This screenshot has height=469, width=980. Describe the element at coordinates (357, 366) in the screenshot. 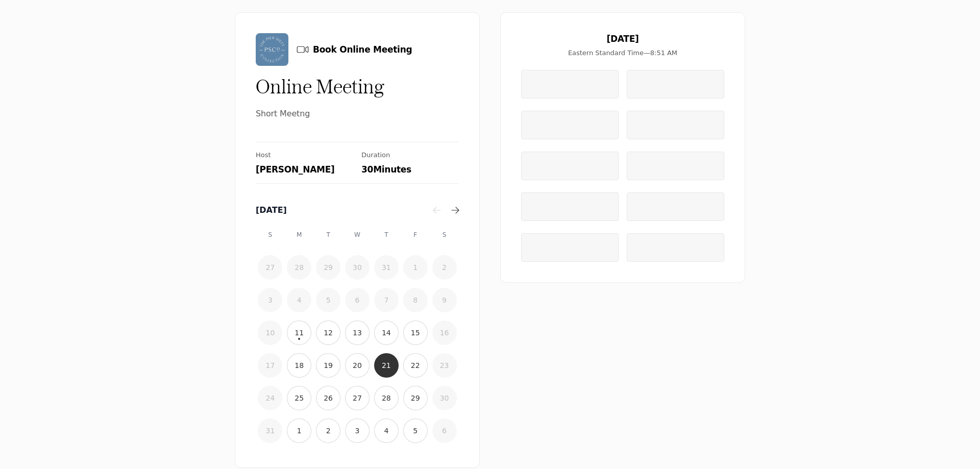

I see `button: 20` at that location.